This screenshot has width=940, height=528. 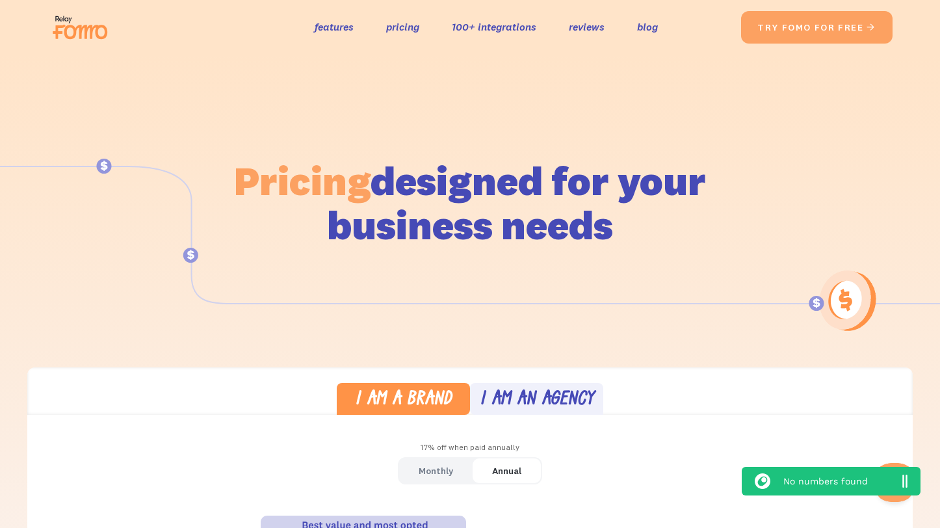 I want to click on div: No numbers found, so click(x=836, y=481).